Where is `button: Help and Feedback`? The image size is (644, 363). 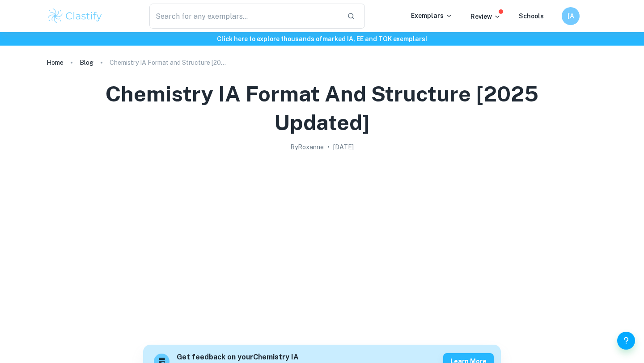 button: Help and Feedback is located at coordinates (626, 340).